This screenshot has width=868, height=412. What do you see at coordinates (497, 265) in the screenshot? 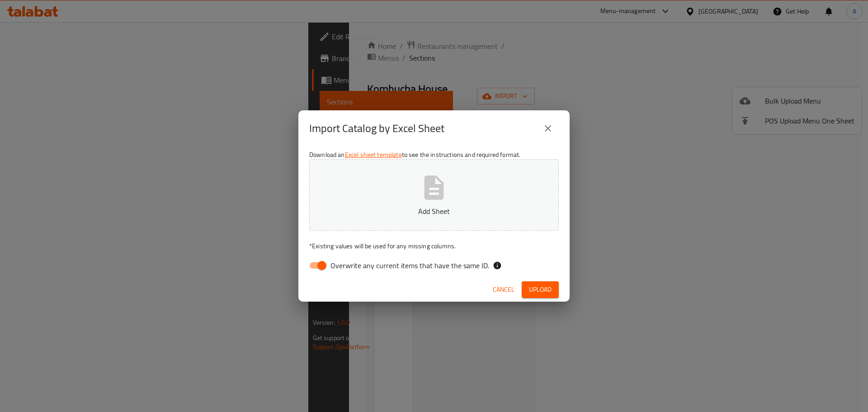
I see `svg: If the overwrite option isn't selected, then the items that match an existing ID will be ignored ...` at bounding box center [497, 265].